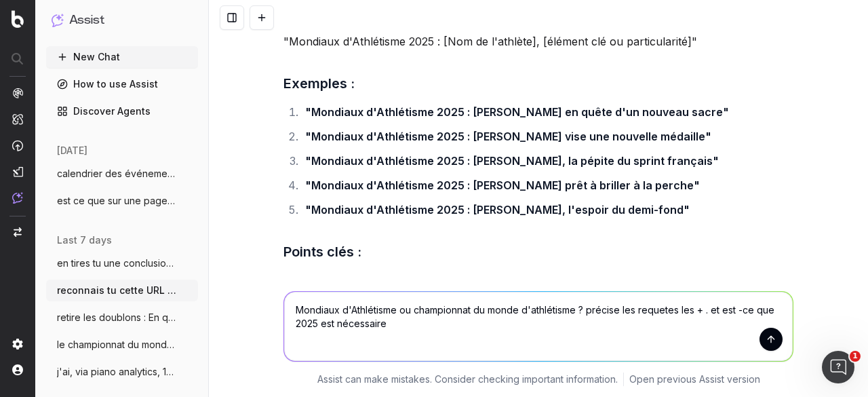  I want to click on span: 1, so click(854, 356).